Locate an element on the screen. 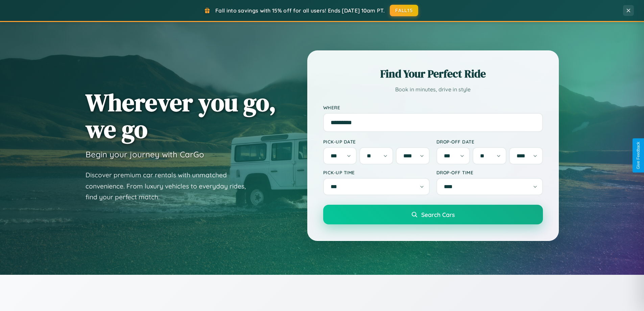 The width and height of the screenshot is (644, 311). p: Book in minutes, drive in style is located at coordinates (433, 90).